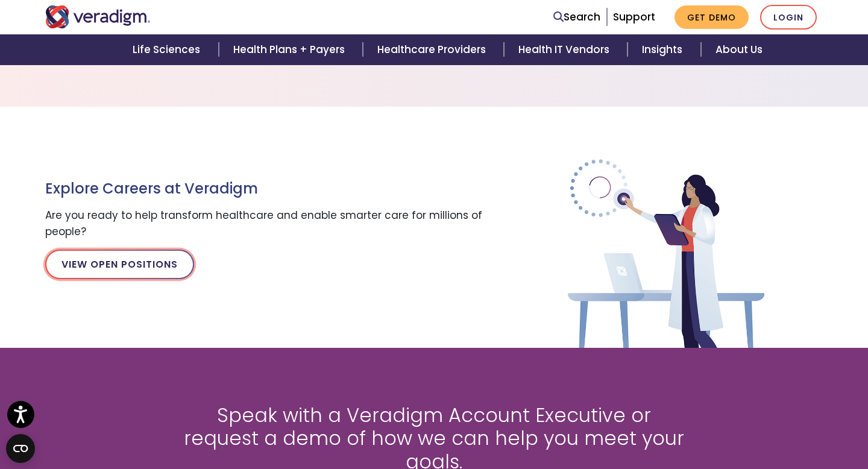  What do you see at coordinates (739, 50) in the screenshot?
I see `a: About Us` at bounding box center [739, 50].